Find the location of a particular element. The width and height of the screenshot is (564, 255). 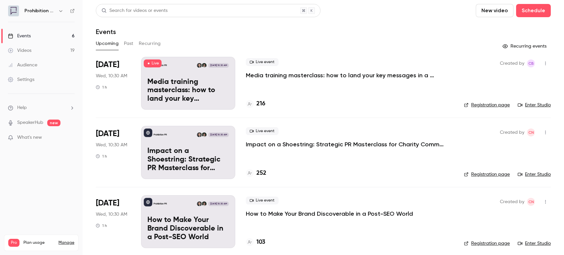

span: Claire Beaumont is located at coordinates (531, 63).